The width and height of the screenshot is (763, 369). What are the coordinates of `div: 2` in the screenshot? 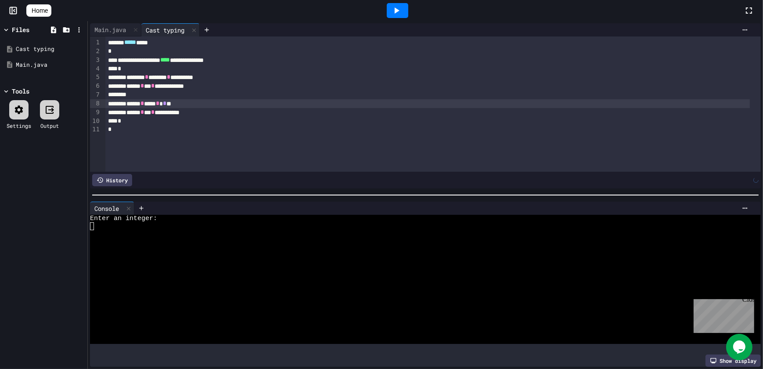 It's located at (95, 51).